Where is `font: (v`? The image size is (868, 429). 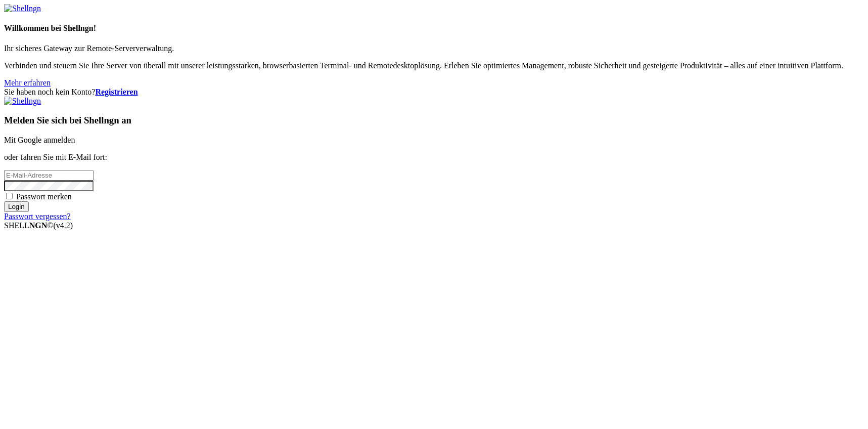 font: (v is located at coordinates (57, 225).